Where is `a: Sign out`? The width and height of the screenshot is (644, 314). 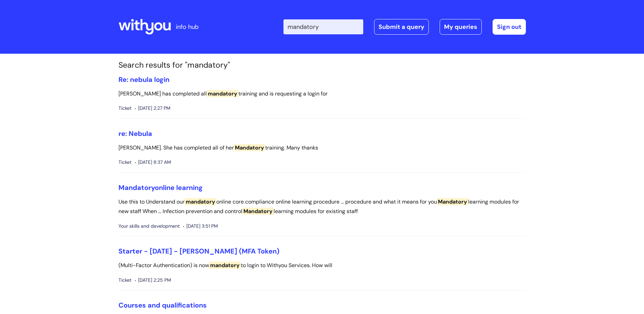
a: Sign out is located at coordinates (509, 27).